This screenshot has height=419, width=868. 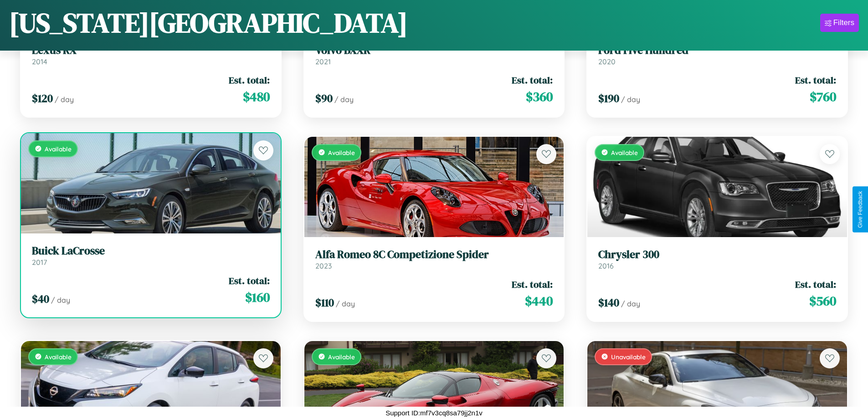 I want to click on h3: Alfa Romeo 8C Competizione Spider, so click(x=434, y=254).